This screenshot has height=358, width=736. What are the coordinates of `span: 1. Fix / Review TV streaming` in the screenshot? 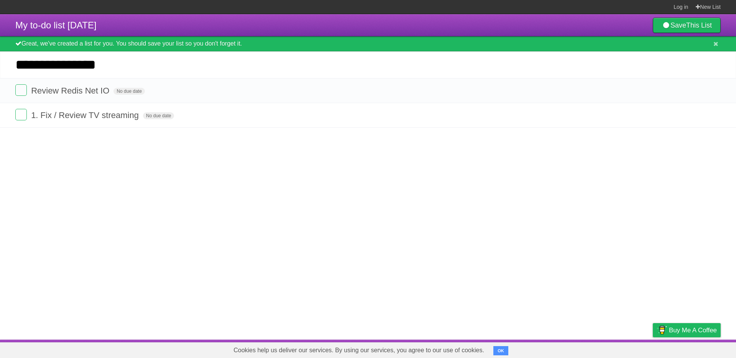 It's located at (86, 115).